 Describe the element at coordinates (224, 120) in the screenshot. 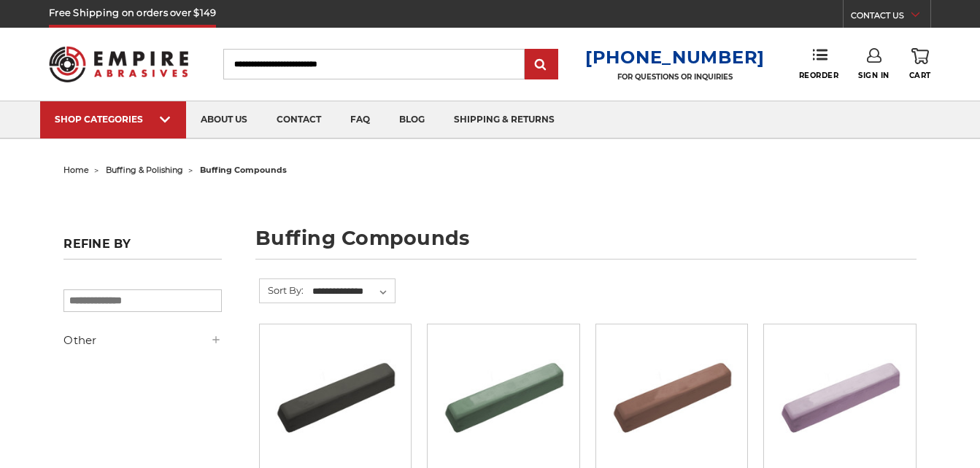

I see `a: about us` at that location.